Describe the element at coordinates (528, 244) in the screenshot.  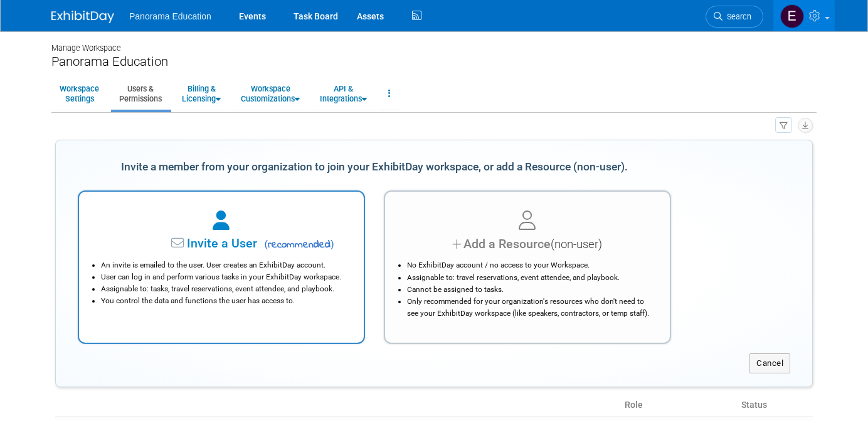
I see `div: Add a Resource` at that location.